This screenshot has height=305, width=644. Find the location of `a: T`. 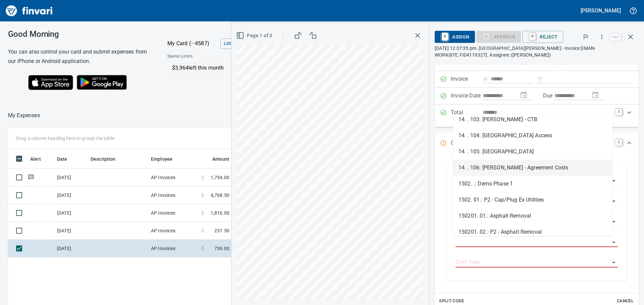

a: T is located at coordinates (619, 112).